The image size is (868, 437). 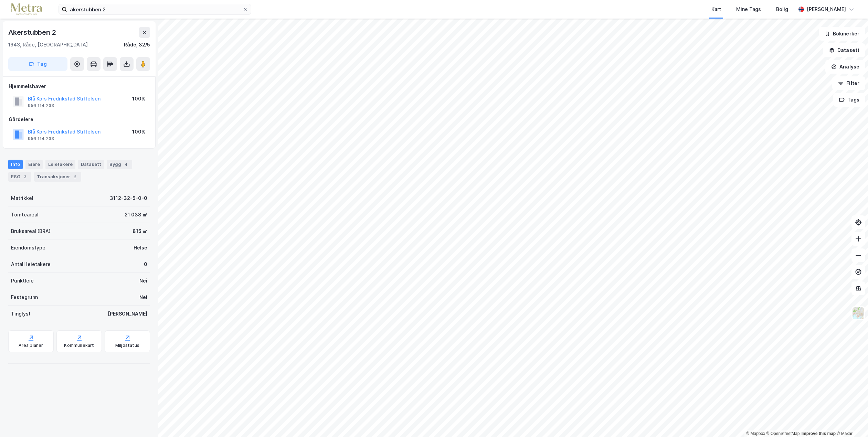 I want to click on div: Kommunekart, so click(x=79, y=346).